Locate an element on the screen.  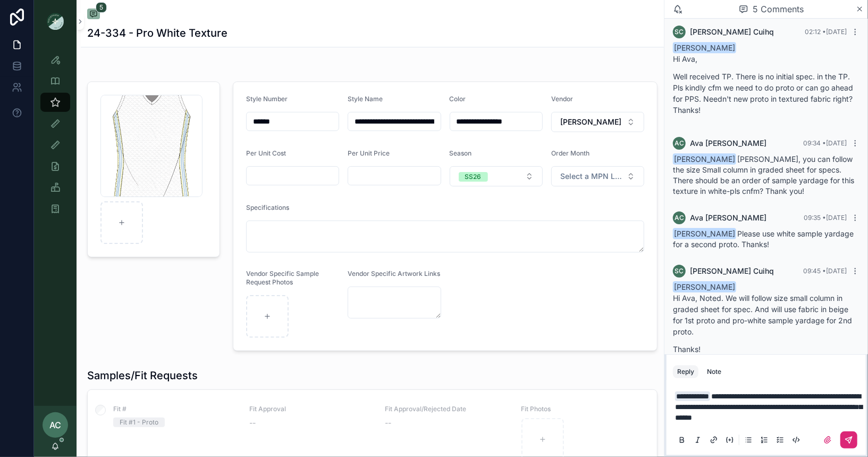
span: Color is located at coordinates (458, 98).